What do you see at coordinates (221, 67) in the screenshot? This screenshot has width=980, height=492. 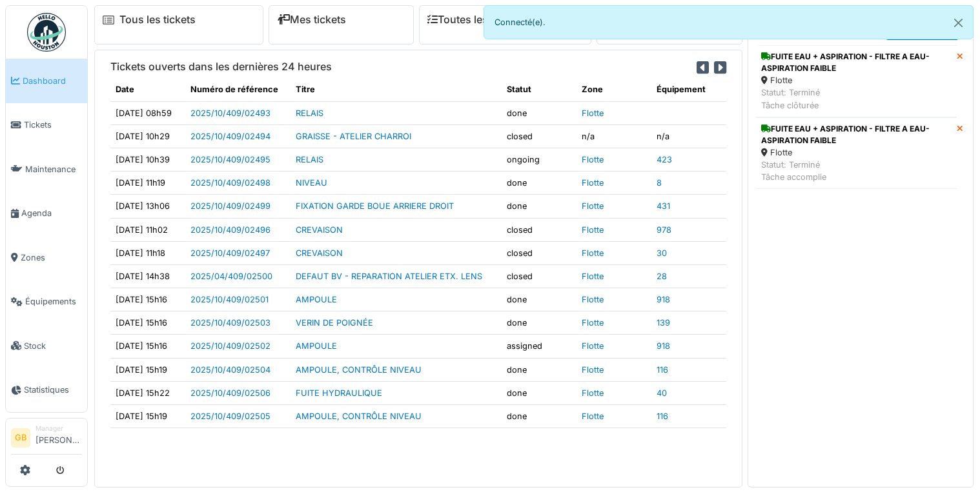 I see `h6: Tickets ouverts dans les dernières 24 heures` at bounding box center [221, 67].